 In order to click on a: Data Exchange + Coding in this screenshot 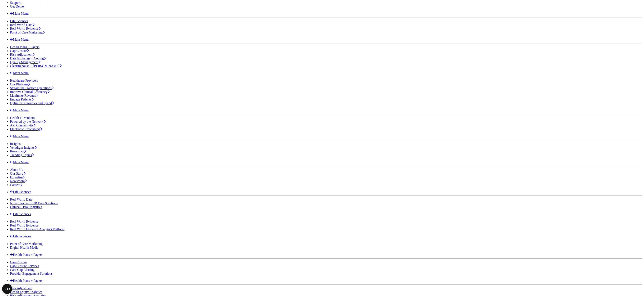, I will do `click(28, 58)`.